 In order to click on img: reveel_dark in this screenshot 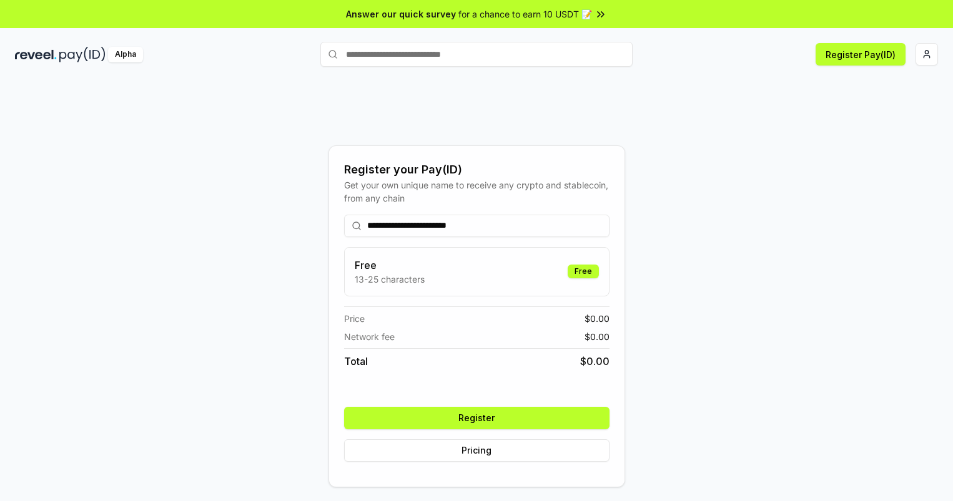, I will do `click(36, 54)`.